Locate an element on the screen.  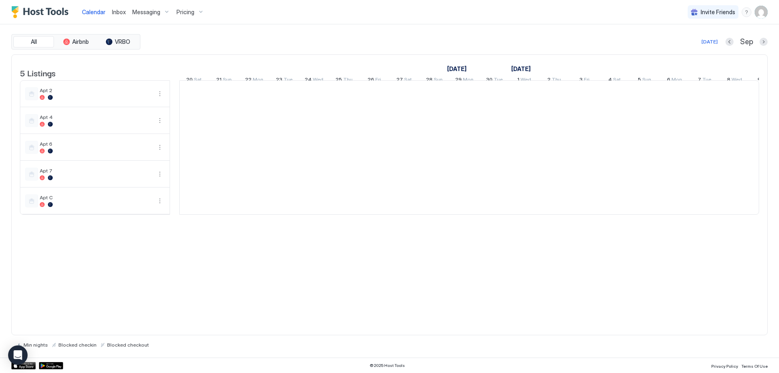
button: Previous month is located at coordinates (729, 42).